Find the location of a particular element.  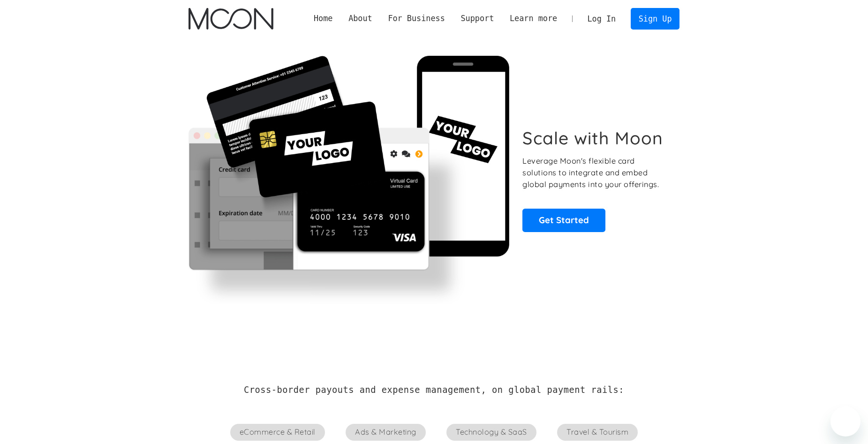

span: Travel & Tourism is located at coordinates (598, 433).